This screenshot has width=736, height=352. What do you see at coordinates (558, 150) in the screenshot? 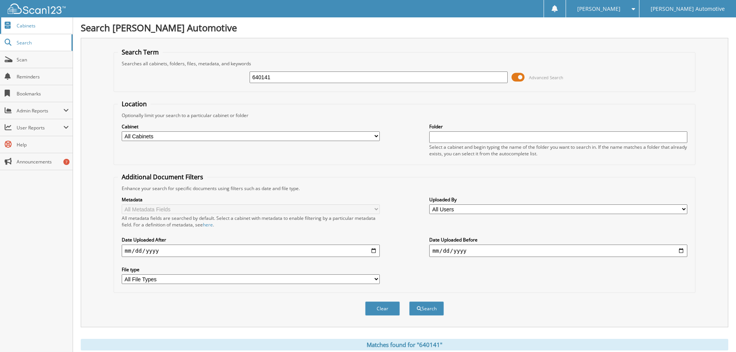
I see `div: Select a cabinet and begin typing the name of the folder you want to search in. If the name match...` at bounding box center [558, 150].